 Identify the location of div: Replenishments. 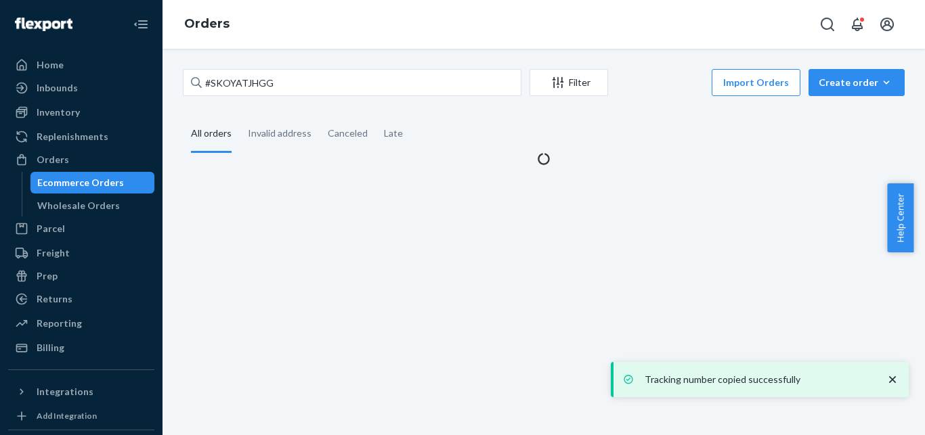
(72, 137).